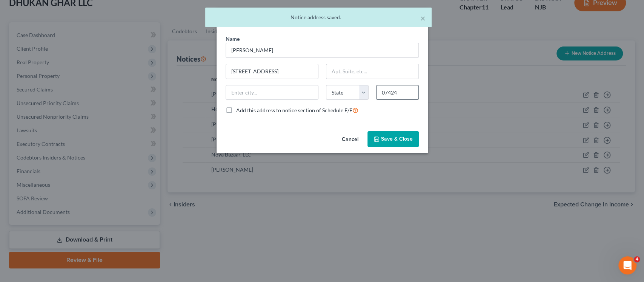 The height and width of the screenshot is (282, 644). Describe the element at coordinates (372, 72) in the screenshot. I see `input: Apt, Suite, etc...` at that location.